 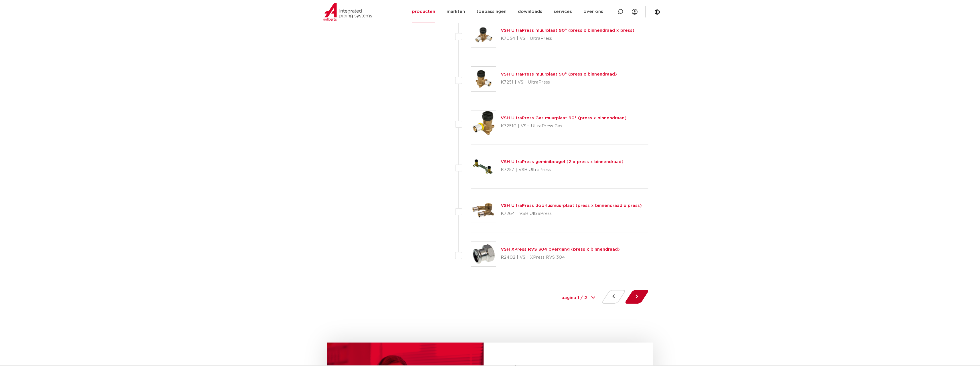 I want to click on p: R2402 | VSH XPress RVS 304, so click(x=561, y=257).